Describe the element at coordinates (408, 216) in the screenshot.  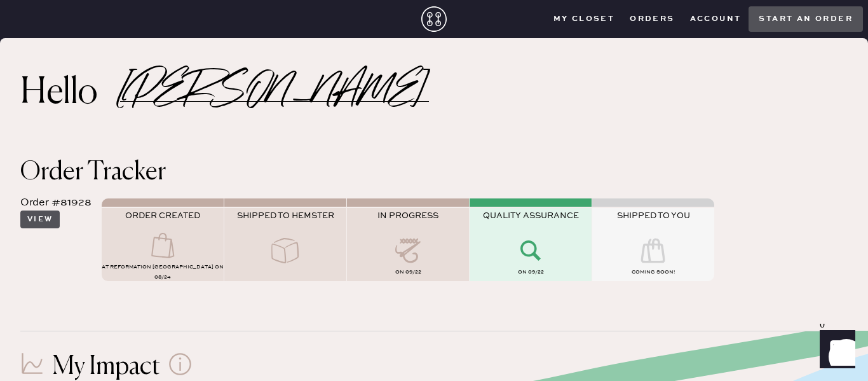
I see `span: IN PROGRESS` at that location.